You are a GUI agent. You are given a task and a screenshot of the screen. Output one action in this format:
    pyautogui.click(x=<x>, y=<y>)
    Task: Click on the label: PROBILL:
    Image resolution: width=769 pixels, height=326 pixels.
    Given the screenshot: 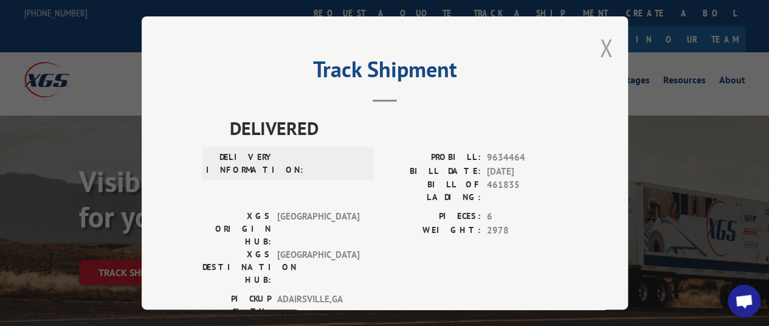 What is the action you would take?
    pyautogui.click(x=433, y=157)
    